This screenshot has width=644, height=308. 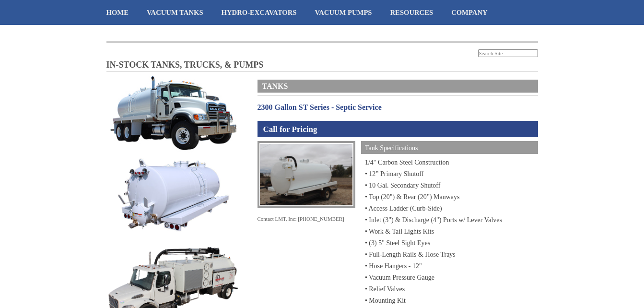 I want to click on span: TANKS, so click(x=275, y=86).